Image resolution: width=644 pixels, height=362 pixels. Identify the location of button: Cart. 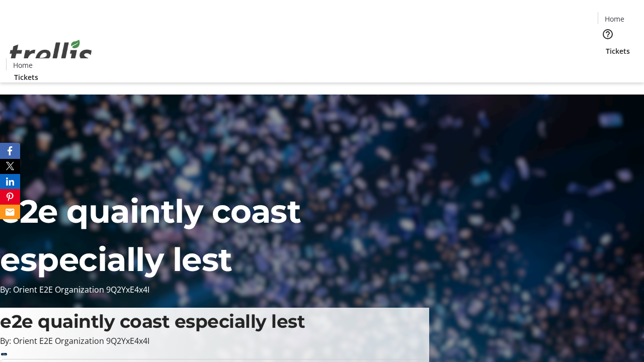
(608, 66).